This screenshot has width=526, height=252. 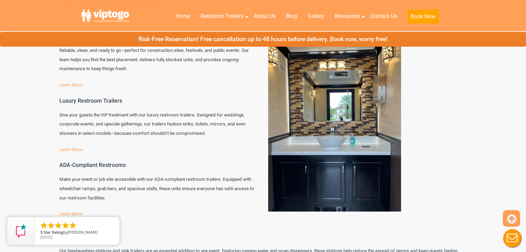 What do you see at coordinates (183, 16) in the screenshot?
I see `a: Home` at bounding box center [183, 16].